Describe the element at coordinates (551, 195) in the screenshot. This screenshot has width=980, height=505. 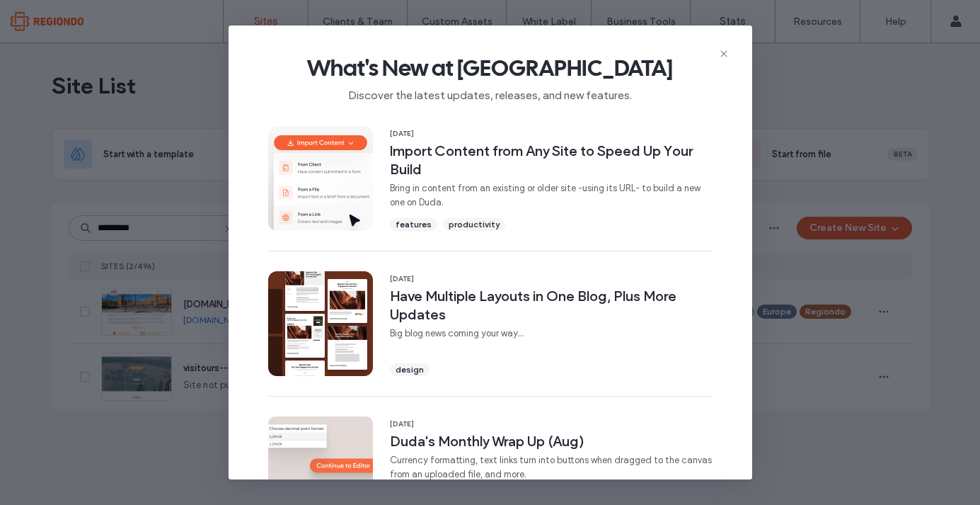
I see `span: Bring in content from an existing or older site -using its URL- to build a new one on Duda.` at that location.